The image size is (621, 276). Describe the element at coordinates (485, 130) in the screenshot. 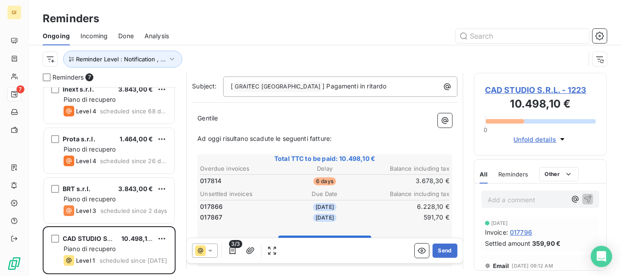

I see `span: 0` at that location.